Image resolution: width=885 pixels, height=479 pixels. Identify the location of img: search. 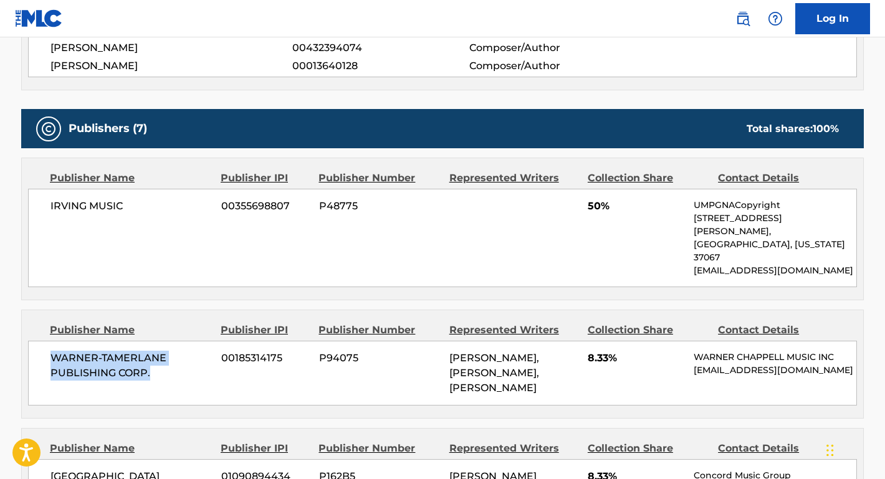
(743, 19).